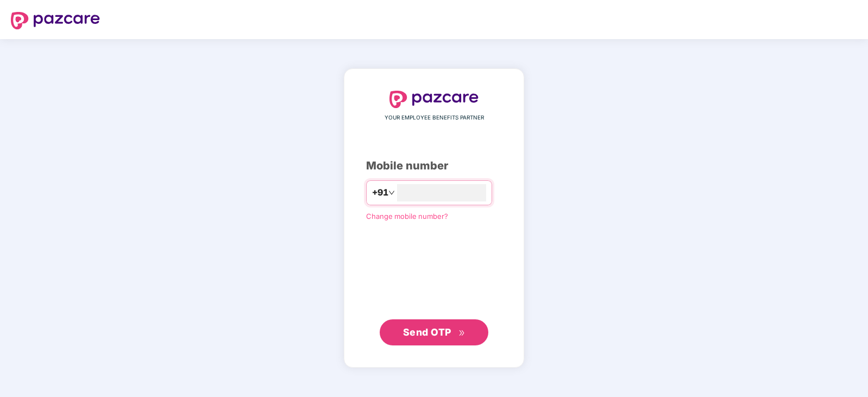 This screenshot has width=868, height=397. What do you see at coordinates (392, 193) in the screenshot?
I see `span: down` at bounding box center [392, 193].